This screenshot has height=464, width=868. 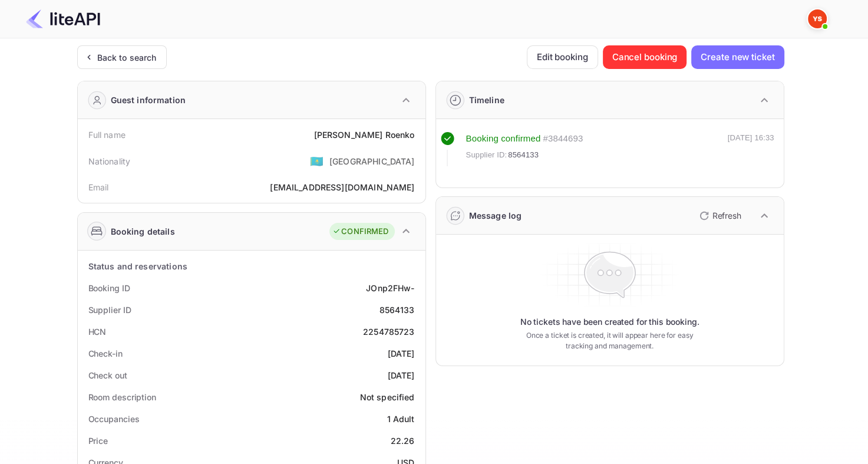 I want to click on div: Check-in, so click(x=105, y=353).